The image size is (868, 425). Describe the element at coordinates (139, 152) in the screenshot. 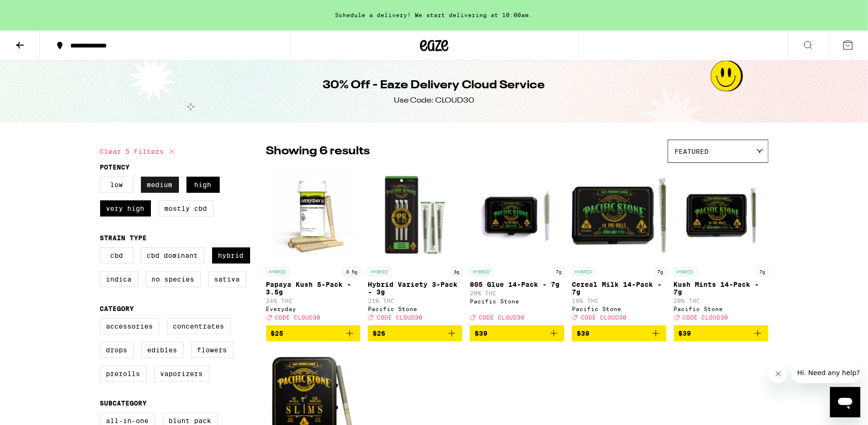

I see `button: Clear 5 filters` at that location.